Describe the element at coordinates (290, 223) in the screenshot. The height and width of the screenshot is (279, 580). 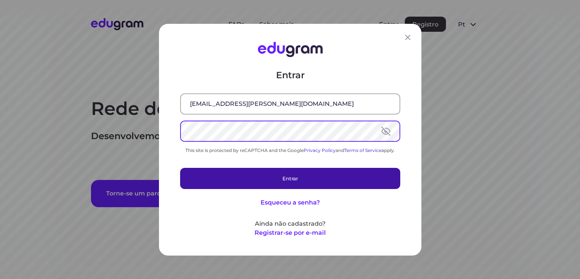
I see `p: Ainda não cadastrado?` at that location.